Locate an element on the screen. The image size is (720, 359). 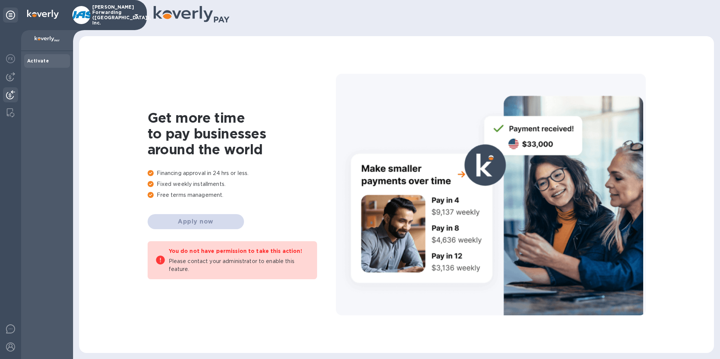
h1: Get more time to pay businesses around the world is located at coordinates (242, 134).